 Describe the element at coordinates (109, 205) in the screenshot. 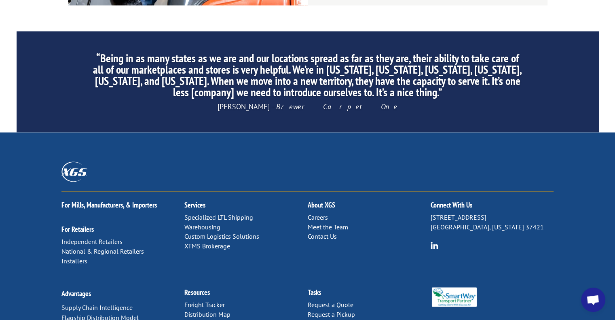

I see `a: For Mills, Manufacturers, & Importers` at that location.